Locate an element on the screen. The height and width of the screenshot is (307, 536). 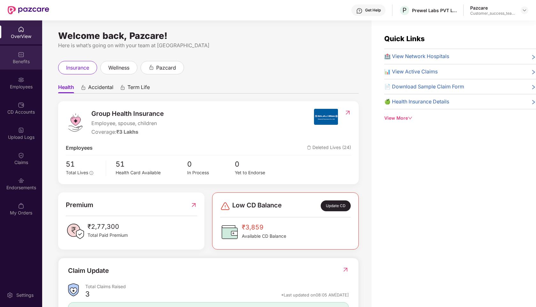
span: Accidental is located at coordinates (101, 88).